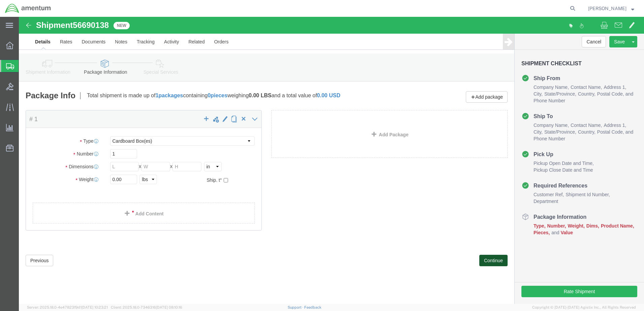 The width and height of the screenshot is (644, 311). Describe the element at coordinates (608, 9) in the screenshot. I see `span: Alfredo Padilla` at that location.